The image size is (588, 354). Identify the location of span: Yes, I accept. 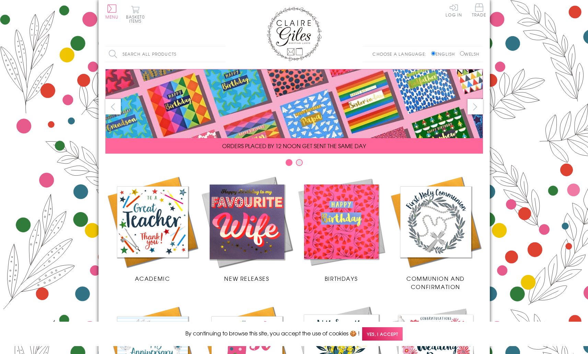
(382, 333).